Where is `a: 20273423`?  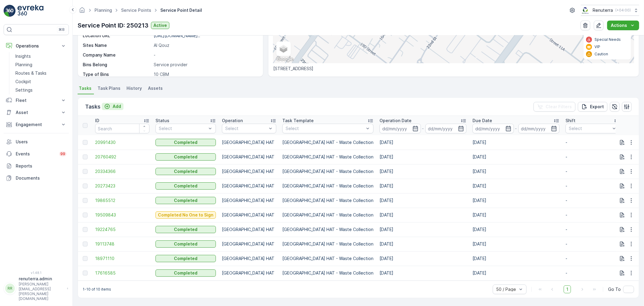 a: 20273423 is located at coordinates (122, 186).